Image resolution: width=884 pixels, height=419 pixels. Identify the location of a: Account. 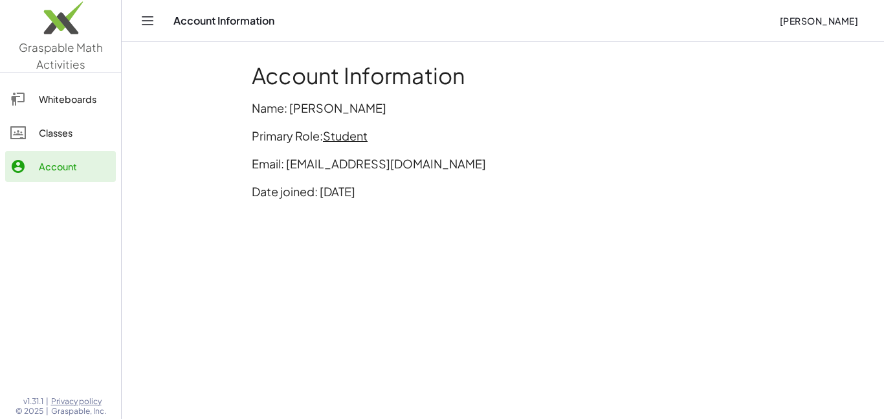
(60, 166).